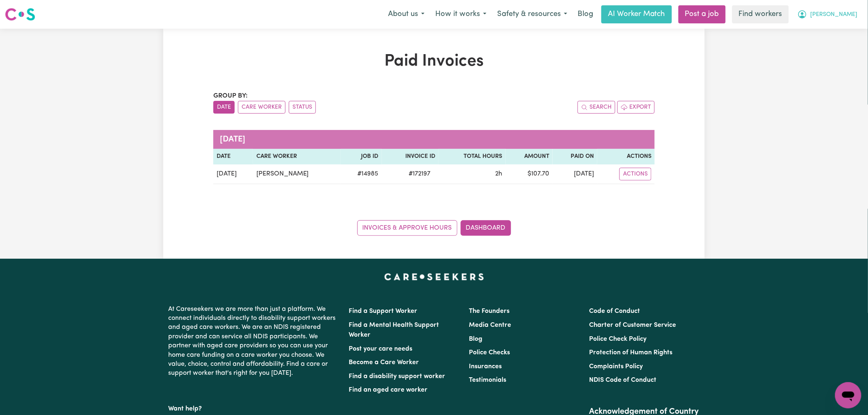 The height and width of the screenshot is (415, 868). Describe the element at coordinates (224, 107) in the screenshot. I see `button: sort invoices by date` at that location.